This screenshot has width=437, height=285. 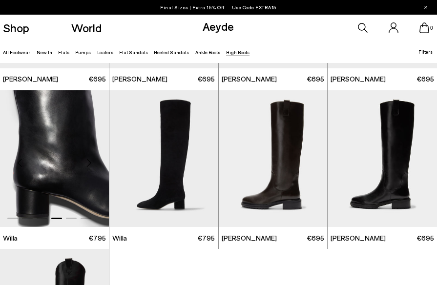 I want to click on a: 0, so click(x=424, y=28).